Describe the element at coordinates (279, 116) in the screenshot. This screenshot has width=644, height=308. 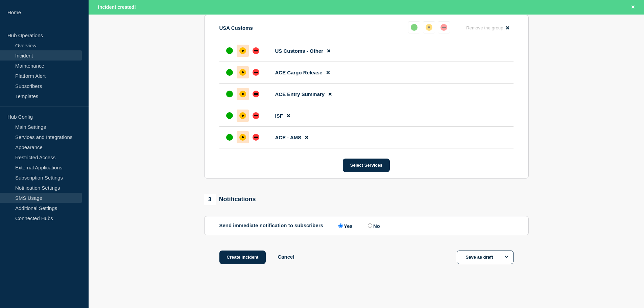
I see `span: ISF` at that location.